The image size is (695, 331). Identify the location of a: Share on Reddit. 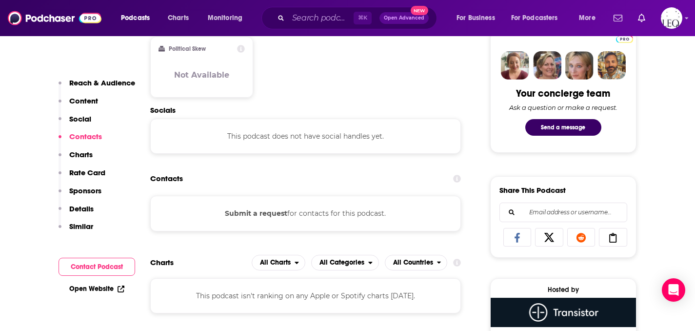
(582, 237).